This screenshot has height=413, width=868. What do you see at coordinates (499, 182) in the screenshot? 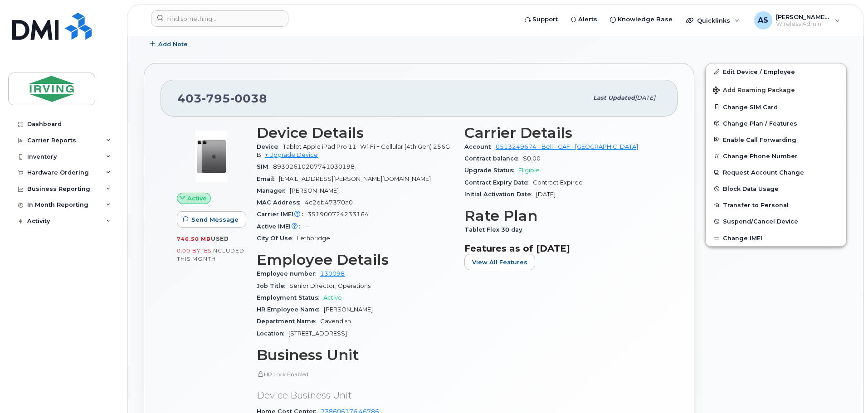
I see `span: Contract Expiry Date` at bounding box center [499, 182].